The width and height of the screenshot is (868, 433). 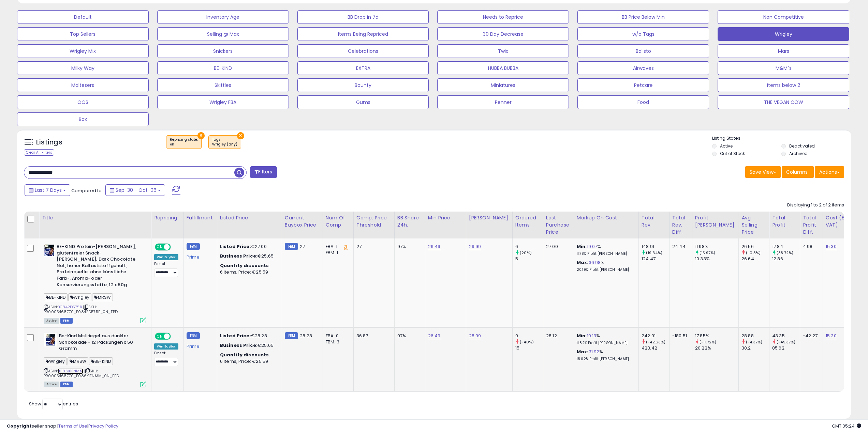 What do you see at coordinates (53, 404) in the screenshot?
I see `span: Show: entries` at bounding box center [53, 404].